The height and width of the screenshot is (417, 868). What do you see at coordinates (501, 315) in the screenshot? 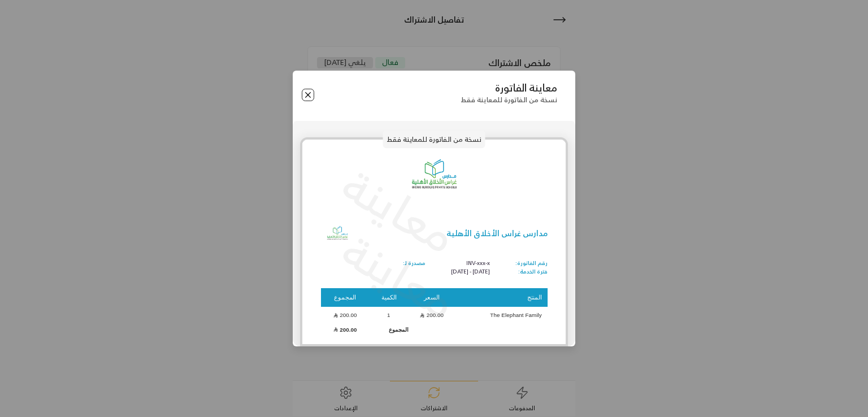
I see `td: The Elephant Family` at bounding box center [501, 315].